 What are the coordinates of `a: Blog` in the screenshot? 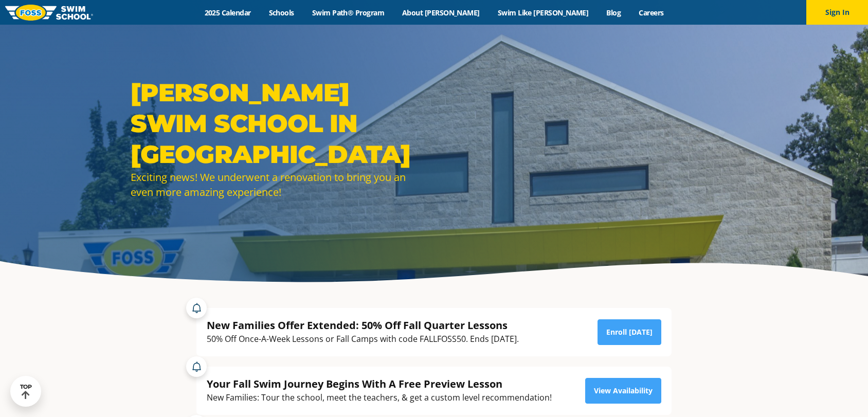 It's located at (614, 12).